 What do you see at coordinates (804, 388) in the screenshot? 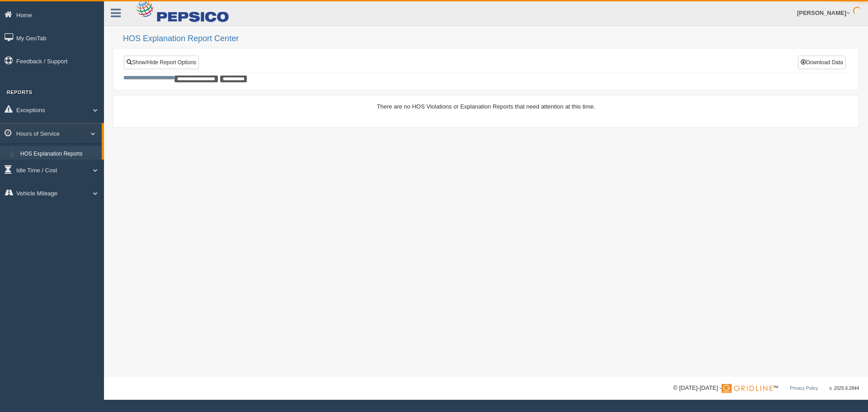
I see `a: Privacy Policy` at bounding box center [804, 388].